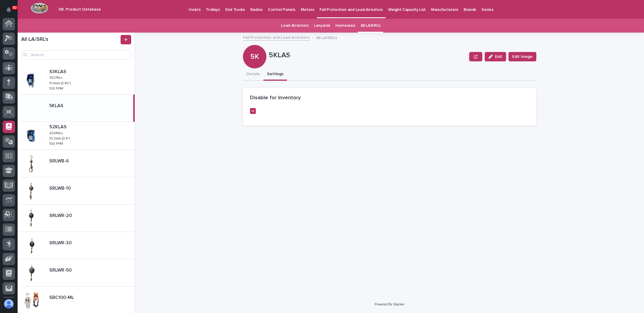 The image size is (644, 313). Describe the element at coordinates (15, 8) in the screenshot. I see `p: 92` at that location.